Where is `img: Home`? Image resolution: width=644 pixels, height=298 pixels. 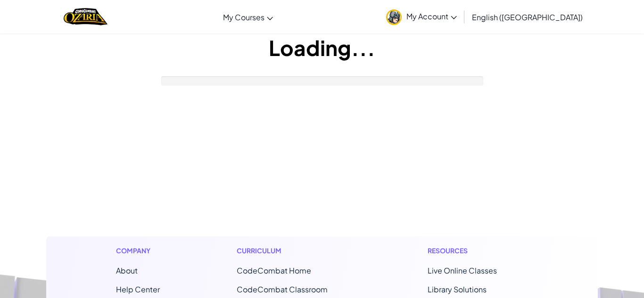
img: Home is located at coordinates (85, 16).